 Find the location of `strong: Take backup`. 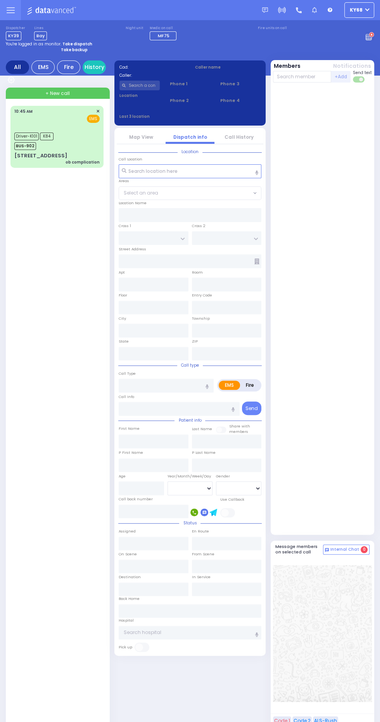

strong: Take backup is located at coordinates (74, 50).